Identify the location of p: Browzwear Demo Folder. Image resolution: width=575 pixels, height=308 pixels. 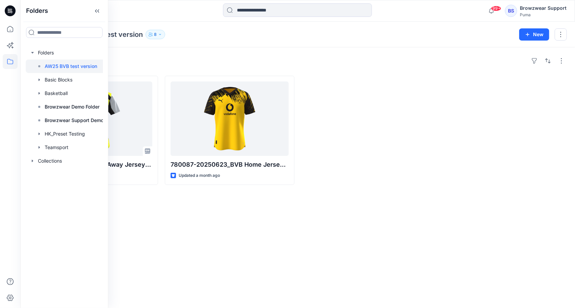
(72, 107).